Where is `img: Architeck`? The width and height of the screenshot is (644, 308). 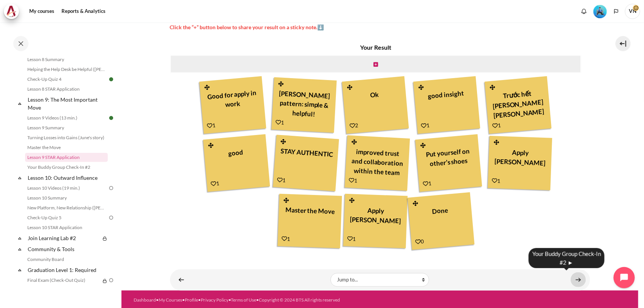
img: Architeck is located at coordinates (11, 11).